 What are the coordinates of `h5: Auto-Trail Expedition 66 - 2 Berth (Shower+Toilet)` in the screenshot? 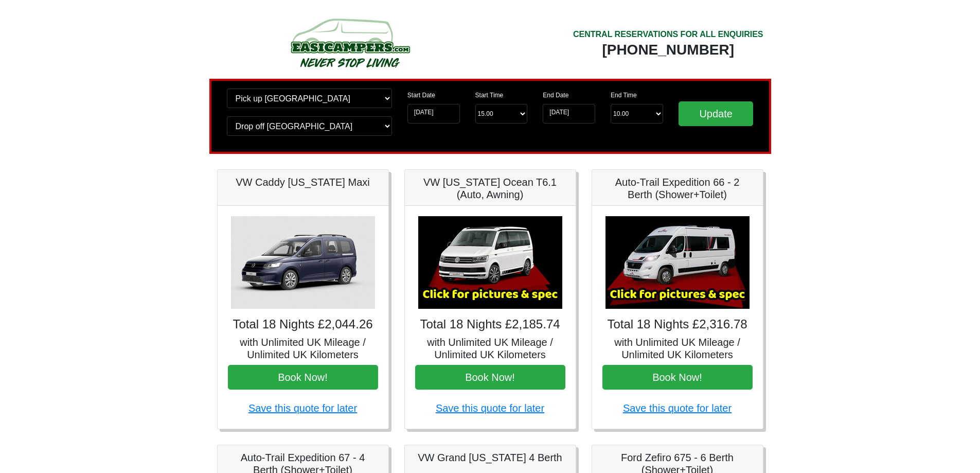 It's located at (678, 189).